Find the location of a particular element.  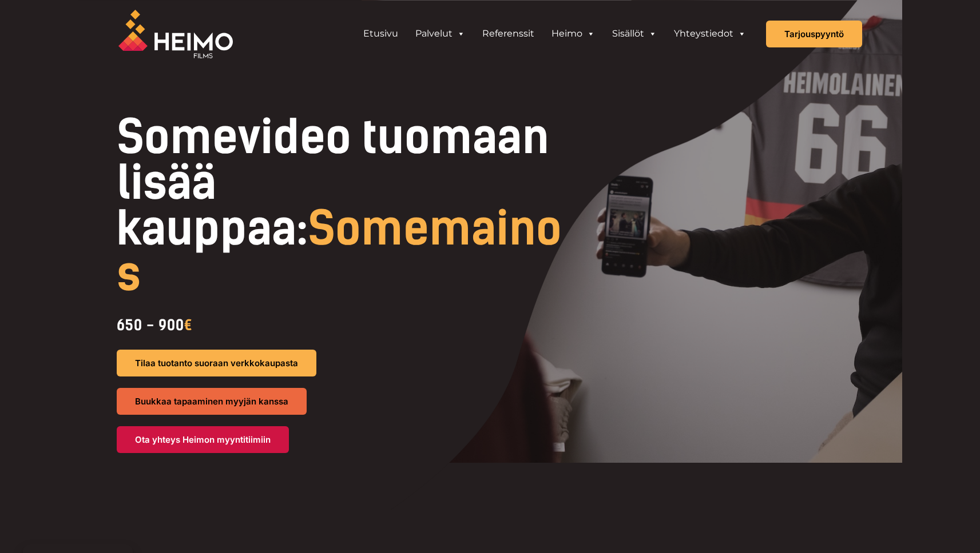

span: Somemainos is located at coordinates (339, 252).